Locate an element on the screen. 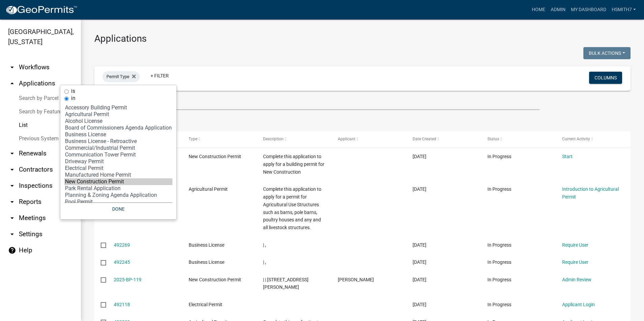  span: Description is located at coordinates (273, 139).